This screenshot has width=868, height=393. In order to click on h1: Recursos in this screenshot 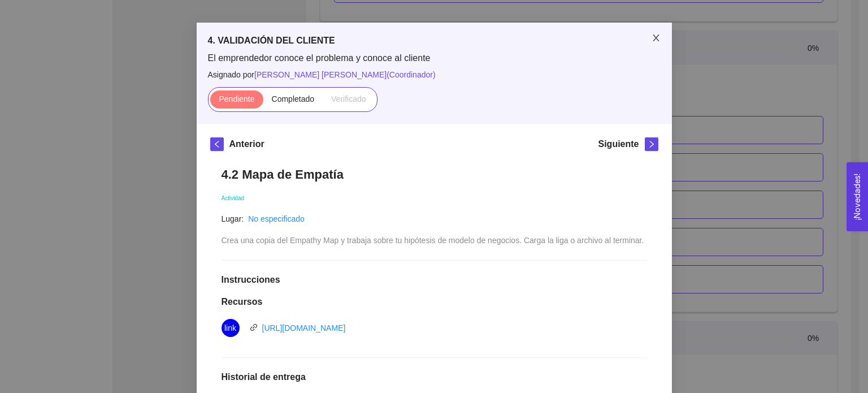, I will do `click(434, 302)`.